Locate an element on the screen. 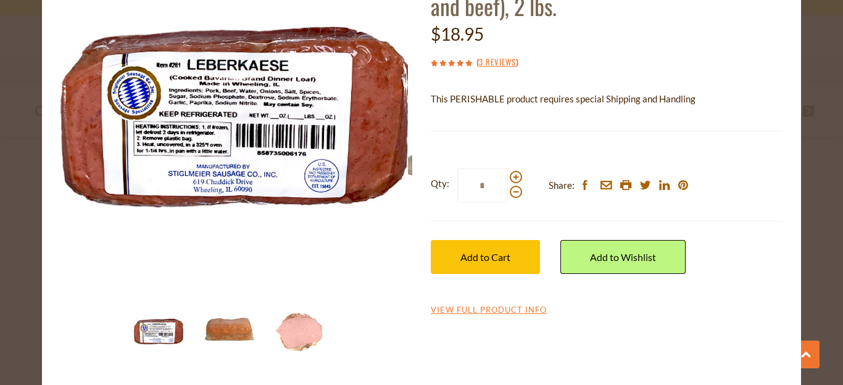 The width and height of the screenshot is (843, 385). span: Share: is located at coordinates (561, 185).